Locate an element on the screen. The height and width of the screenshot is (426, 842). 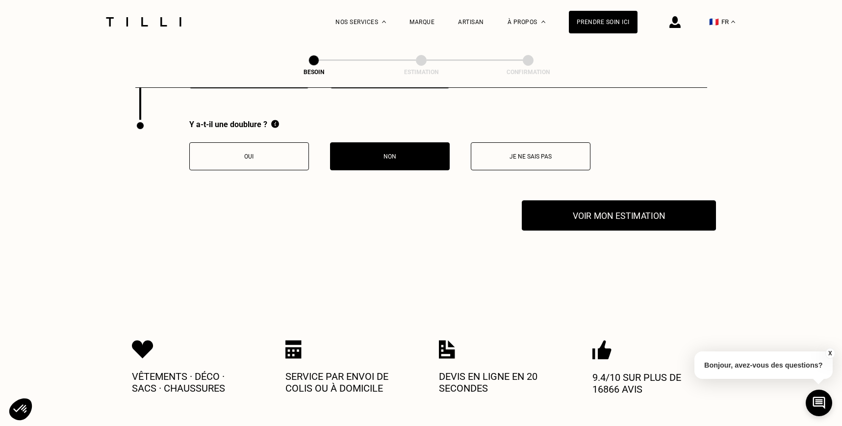
button: Je ne sais pas is located at coordinates (531, 156).